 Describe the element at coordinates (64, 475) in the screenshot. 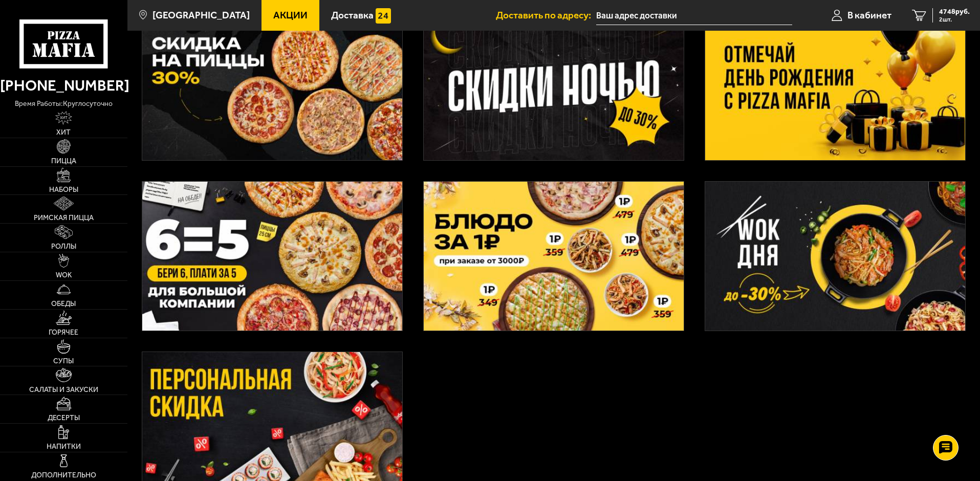

I see `span: Дополнительно` at that location.